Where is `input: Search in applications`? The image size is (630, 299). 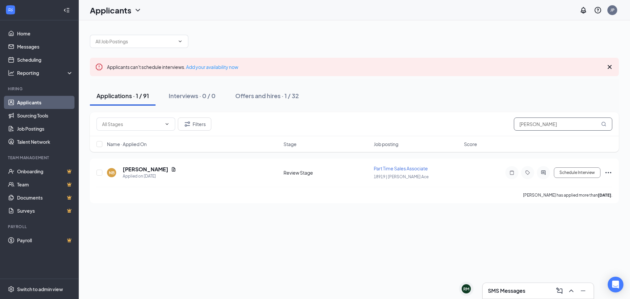 input: Search in applications is located at coordinates (563, 124).